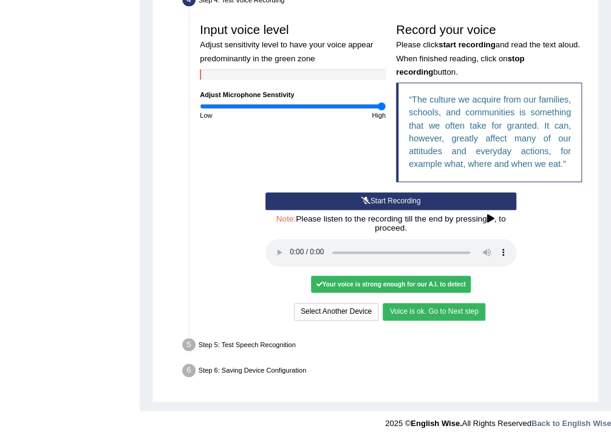  I want to click on div: Step 5: Test Speech Recognition, so click(386, 346).